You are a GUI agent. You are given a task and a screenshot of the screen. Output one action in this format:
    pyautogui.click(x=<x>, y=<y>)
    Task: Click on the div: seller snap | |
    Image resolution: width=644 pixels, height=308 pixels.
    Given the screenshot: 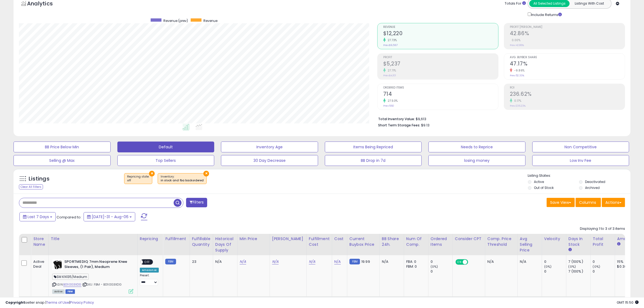 What is the action you would take?
    pyautogui.click(x=50, y=302)
    